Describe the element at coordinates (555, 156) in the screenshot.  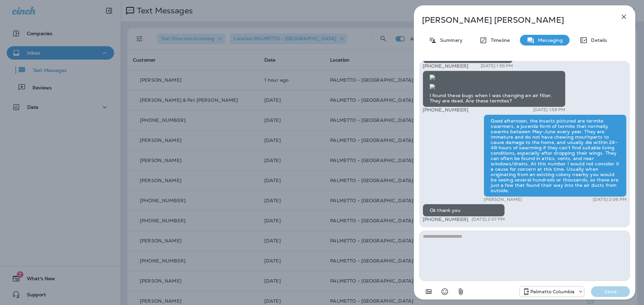
I see `div: Good afternoon, the insects pictured are termite swarmers, a juvenile form of termite that normal...` at that location.